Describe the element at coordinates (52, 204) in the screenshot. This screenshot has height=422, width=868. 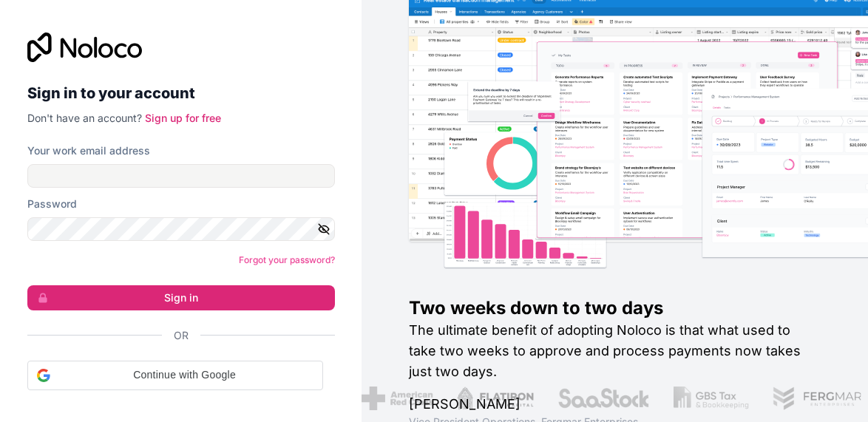
I see `label: Password` at that location.